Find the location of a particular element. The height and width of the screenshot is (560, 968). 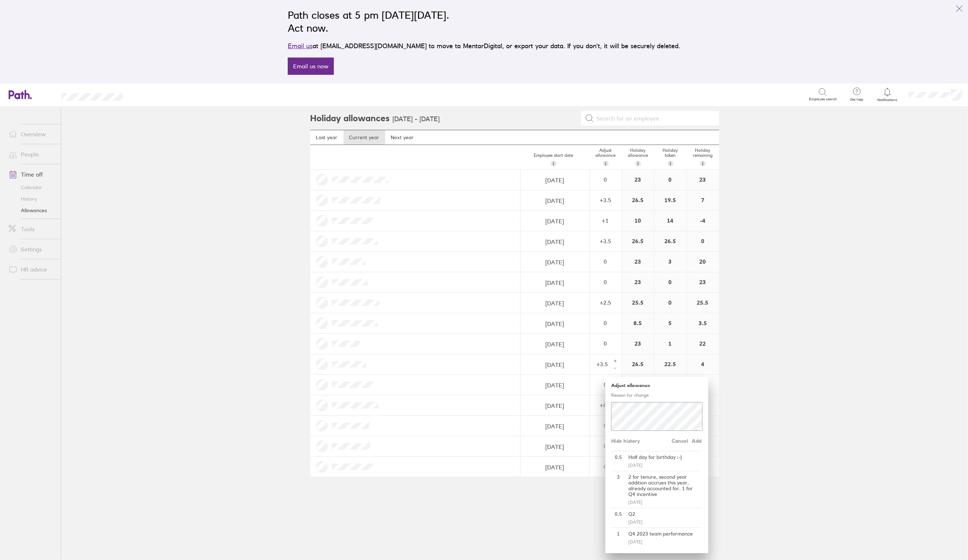

div: + 6.5 is located at coordinates (605, 404).